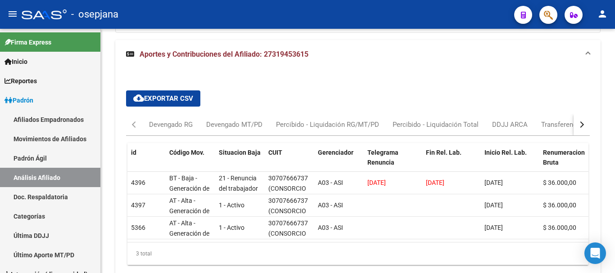 The height and width of the screenshot is (273, 615). What do you see at coordinates (382, 157) in the screenshot?
I see `span: Telegrama Renuncia` at bounding box center [382, 157].